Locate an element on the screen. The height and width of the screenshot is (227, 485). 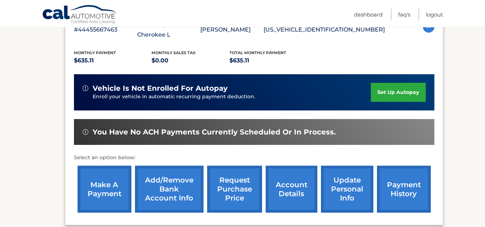
span: You have no ACH payments currently scheduled or in process. is located at coordinates (214, 132).